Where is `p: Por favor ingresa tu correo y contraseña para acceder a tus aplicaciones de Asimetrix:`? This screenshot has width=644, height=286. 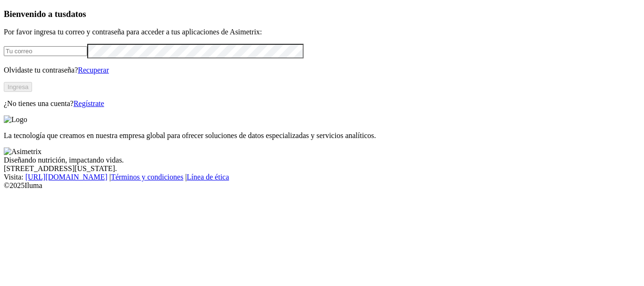
p: Por favor ingresa tu correo y contraseña para acceder a tus aplicaciones de Asimetrix: is located at coordinates (322, 32).